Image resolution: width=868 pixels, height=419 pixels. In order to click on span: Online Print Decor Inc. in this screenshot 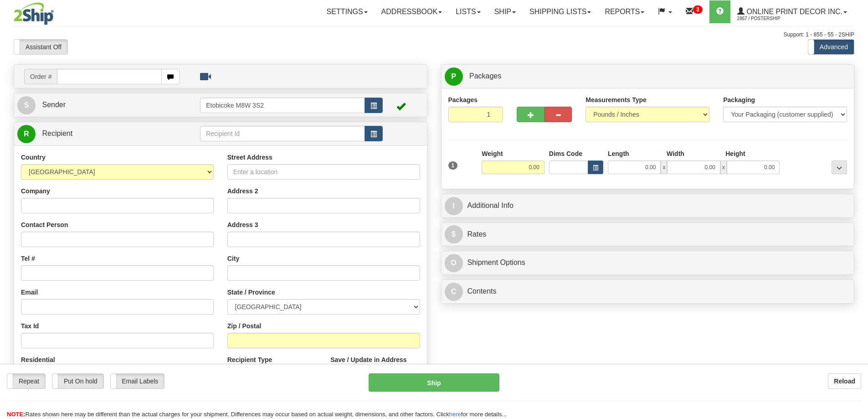, I will do `click(793, 12)`.